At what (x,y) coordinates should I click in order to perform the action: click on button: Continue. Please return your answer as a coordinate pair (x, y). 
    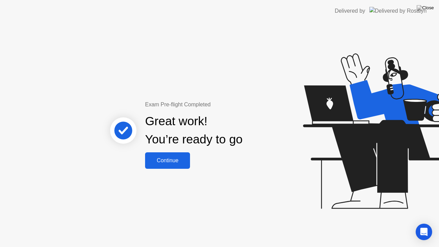
    Looking at the image, I should click on (167, 161).